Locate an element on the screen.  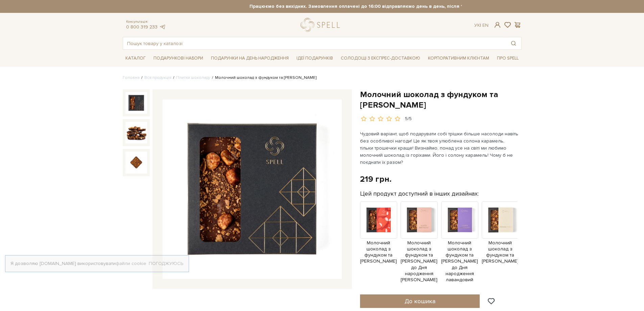
a: logo is located at coordinates (322, 24).